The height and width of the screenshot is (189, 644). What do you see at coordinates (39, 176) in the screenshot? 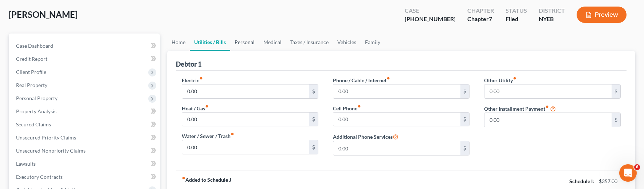
I see `span: Executory Contracts` at bounding box center [39, 176].